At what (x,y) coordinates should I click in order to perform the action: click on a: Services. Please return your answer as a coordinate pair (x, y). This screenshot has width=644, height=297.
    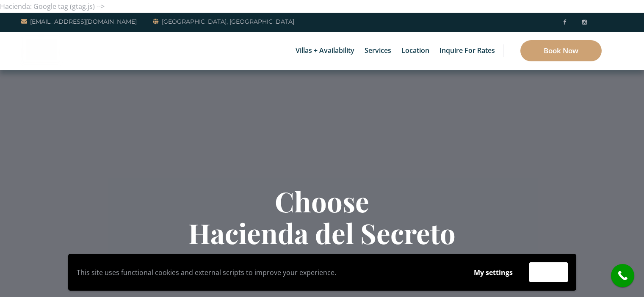
    Looking at the image, I should click on (377, 51).